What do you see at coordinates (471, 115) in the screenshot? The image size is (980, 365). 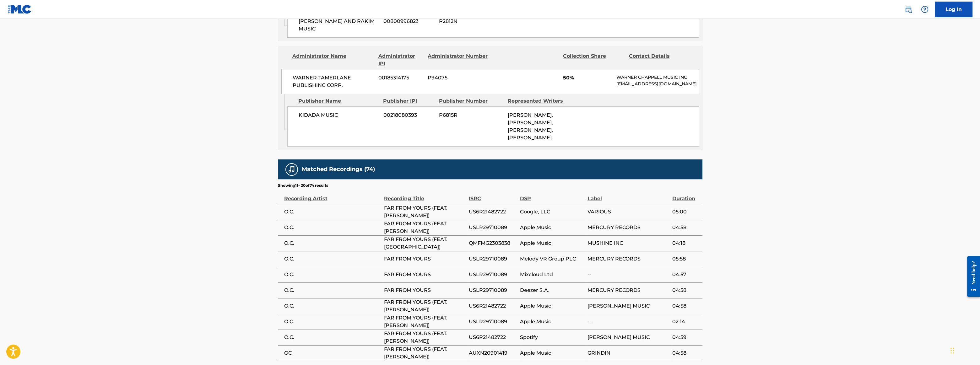 I see `span: P6815R` at bounding box center [471, 115].